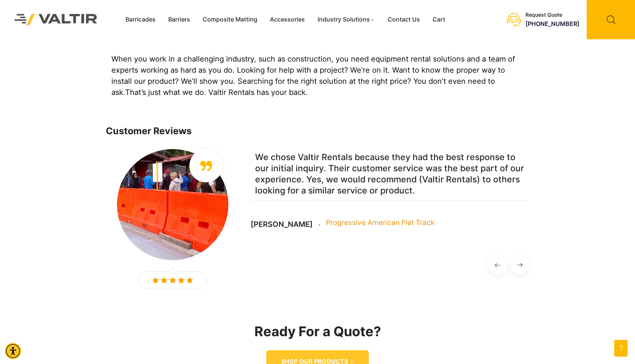 The height and width of the screenshot is (364, 635). Describe the element at coordinates (621, 348) in the screenshot. I see `a: Open this option` at that location.